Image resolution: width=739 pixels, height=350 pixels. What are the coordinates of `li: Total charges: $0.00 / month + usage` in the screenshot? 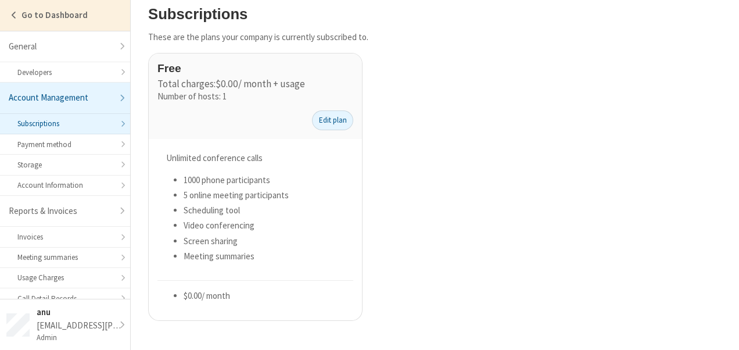 It's located at (255, 84).